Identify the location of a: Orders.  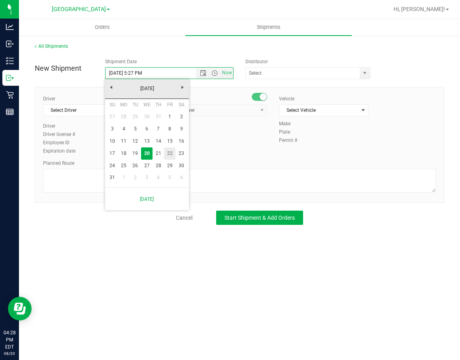
(102, 27).